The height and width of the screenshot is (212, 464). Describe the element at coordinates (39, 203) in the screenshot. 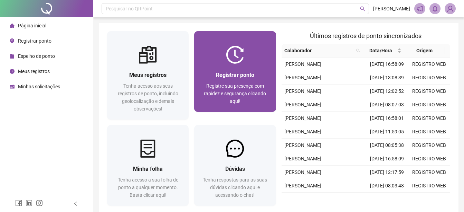

I see `span: instagram` at that location.